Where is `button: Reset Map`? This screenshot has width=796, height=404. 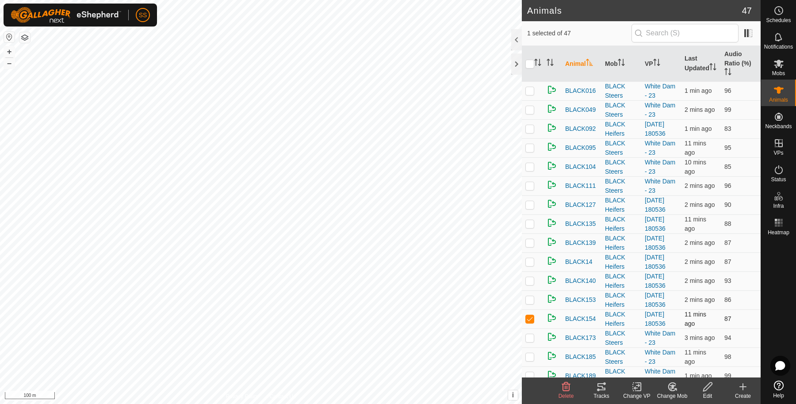 button: Reset Map is located at coordinates (9, 37).